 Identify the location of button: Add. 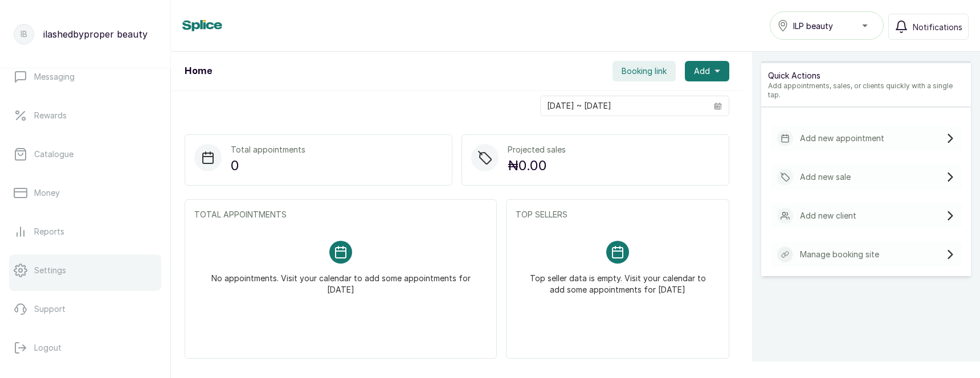
(707, 71).